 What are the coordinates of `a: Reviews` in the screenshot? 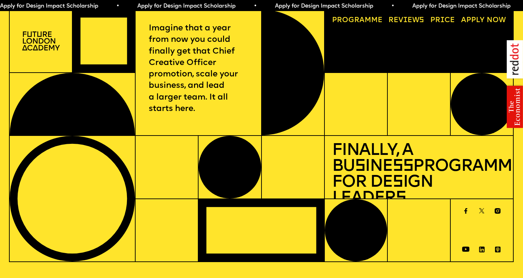 It's located at (407, 21).